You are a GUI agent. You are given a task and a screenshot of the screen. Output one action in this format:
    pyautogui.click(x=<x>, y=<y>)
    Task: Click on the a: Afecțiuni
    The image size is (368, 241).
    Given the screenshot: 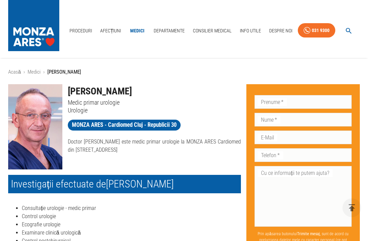 What is the action you would take?
    pyautogui.click(x=111, y=31)
    